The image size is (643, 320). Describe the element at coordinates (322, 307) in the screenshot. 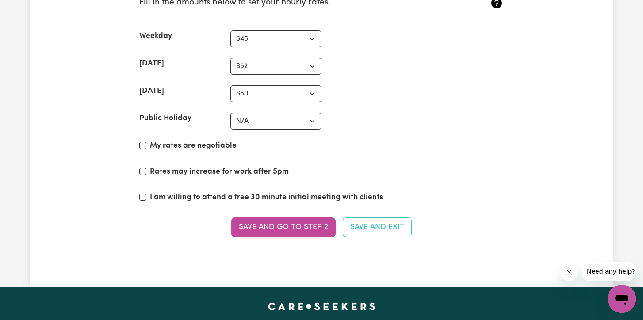

I see `a: Careseekers home page` at that location.